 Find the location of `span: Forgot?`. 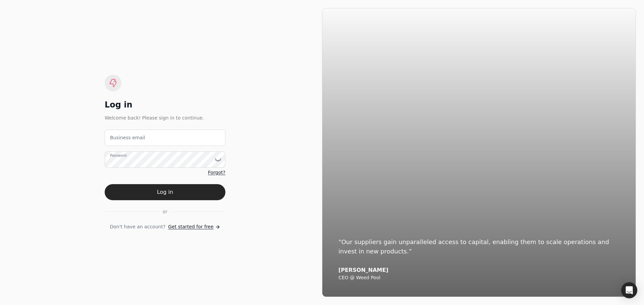

span: Forgot? is located at coordinates (217, 172).